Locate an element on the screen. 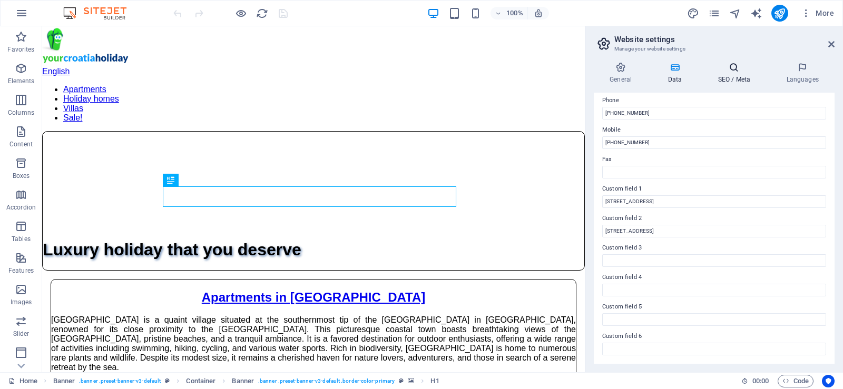 The width and height of the screenshot is (843, 389). p: Slider is located at coordinates (21, 334).